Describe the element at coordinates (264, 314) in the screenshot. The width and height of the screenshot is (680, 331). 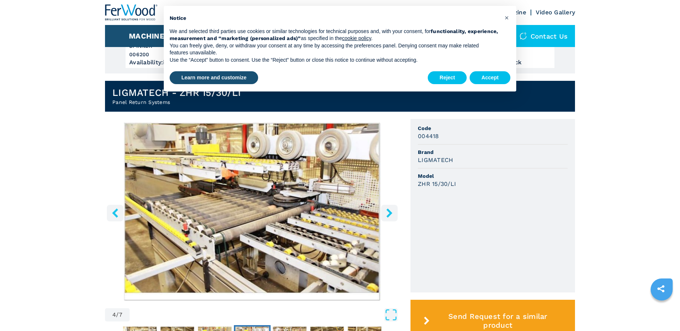
I see `button: Open Fullscreen` at that location.